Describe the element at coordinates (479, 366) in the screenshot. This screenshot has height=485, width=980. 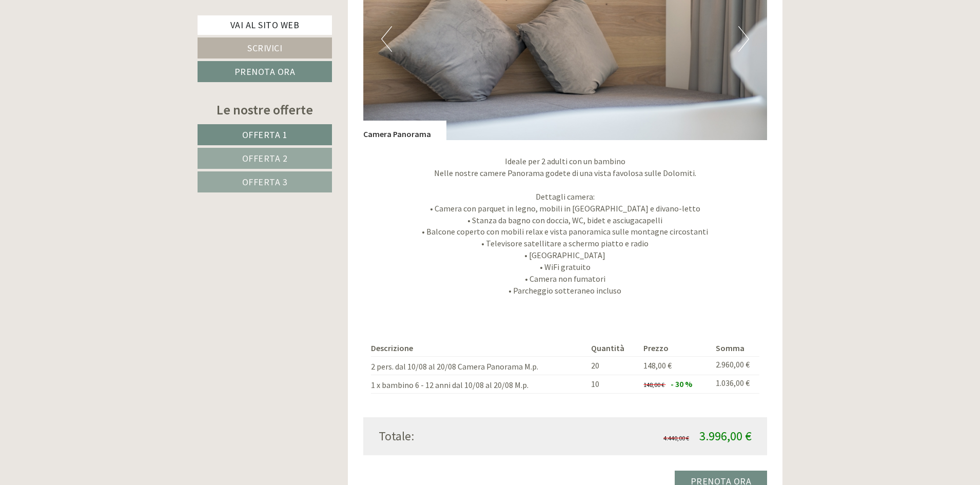
I see `td: 2 pers. dal 10/08 al 20/08 Camera Panorama M.p.` at that location.